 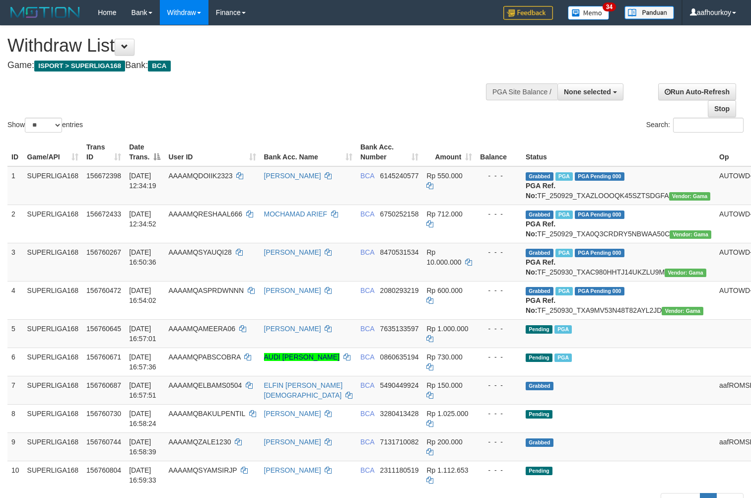 What do you see at coordinates (400, 470) in the screenshot?
I see `span: Copy 2311180519 to clipboard` at bounding box center [400, 470].